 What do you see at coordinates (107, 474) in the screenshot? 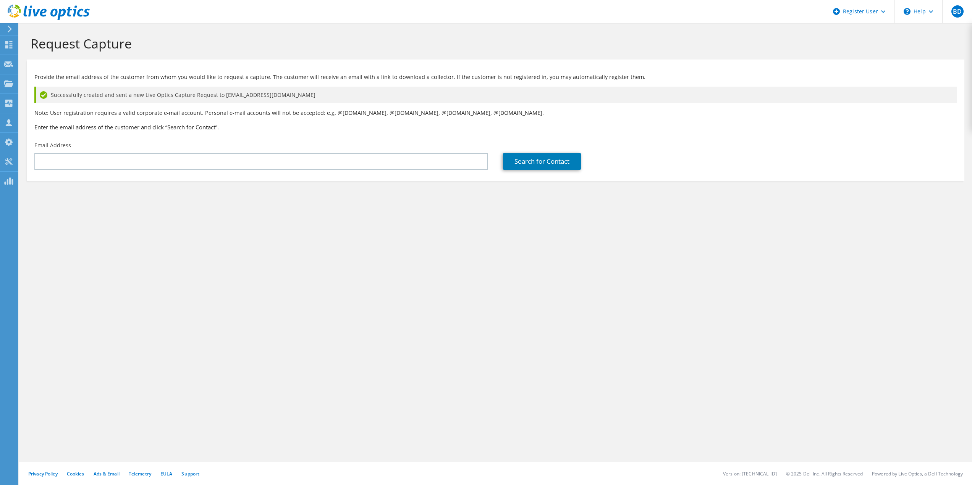
I see `a: Ads & Email` at bounding box center [107, 474].